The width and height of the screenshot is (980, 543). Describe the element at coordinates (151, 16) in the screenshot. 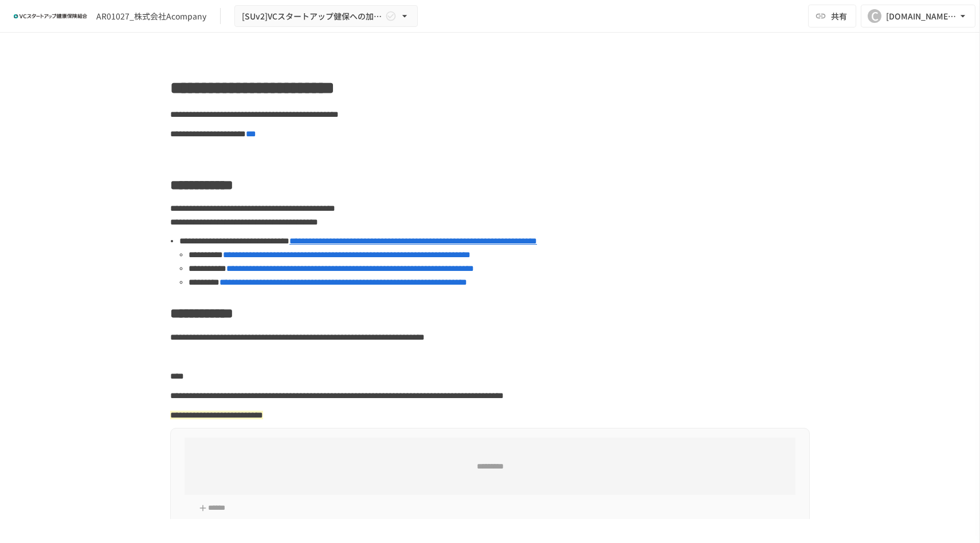

I see `div: AR01027_株式会社Acompany` at that location.